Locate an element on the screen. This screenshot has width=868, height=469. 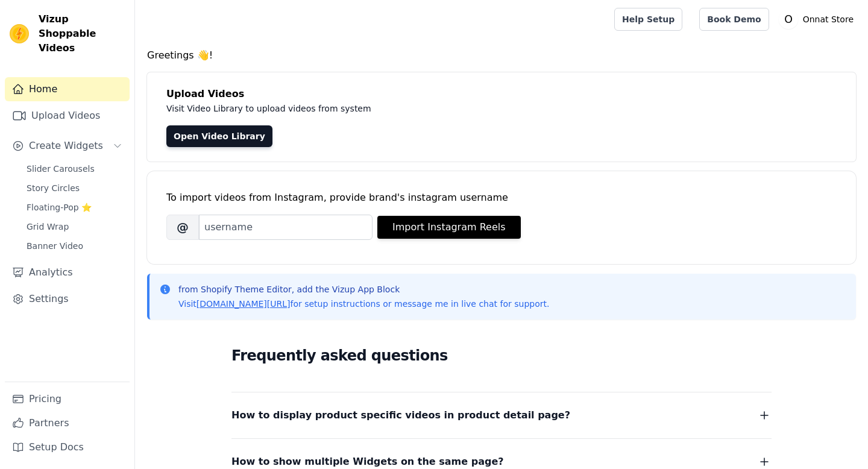
text: O is located at coordinates (788, 20).